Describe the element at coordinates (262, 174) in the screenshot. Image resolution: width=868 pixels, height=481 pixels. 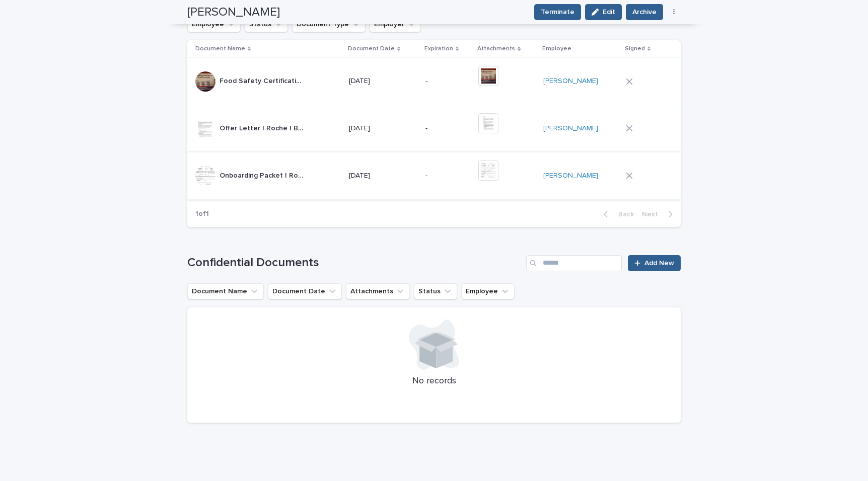
I see `p: Onboarding Packet | Roche | Brass NYC` at that location.